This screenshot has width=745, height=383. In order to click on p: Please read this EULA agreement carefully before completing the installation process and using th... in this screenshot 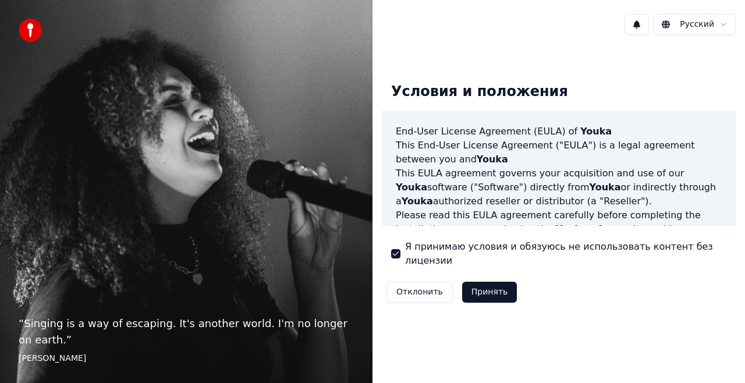, I will do `click(559, 236)`.